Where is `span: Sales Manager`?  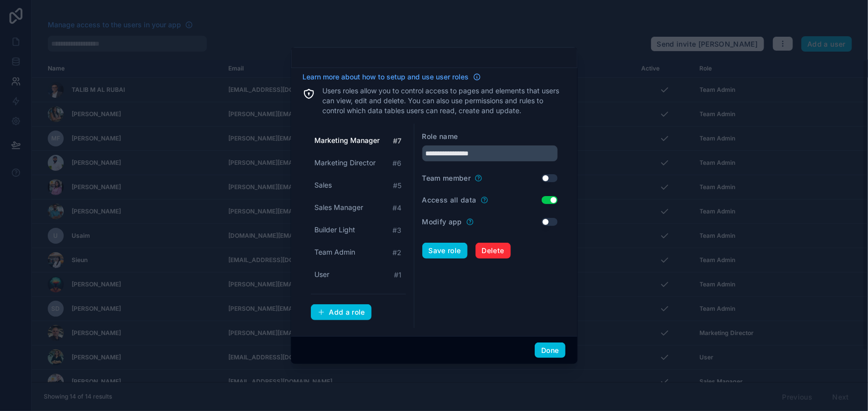 span: Sales Manager is located at coordinates (339, 208).